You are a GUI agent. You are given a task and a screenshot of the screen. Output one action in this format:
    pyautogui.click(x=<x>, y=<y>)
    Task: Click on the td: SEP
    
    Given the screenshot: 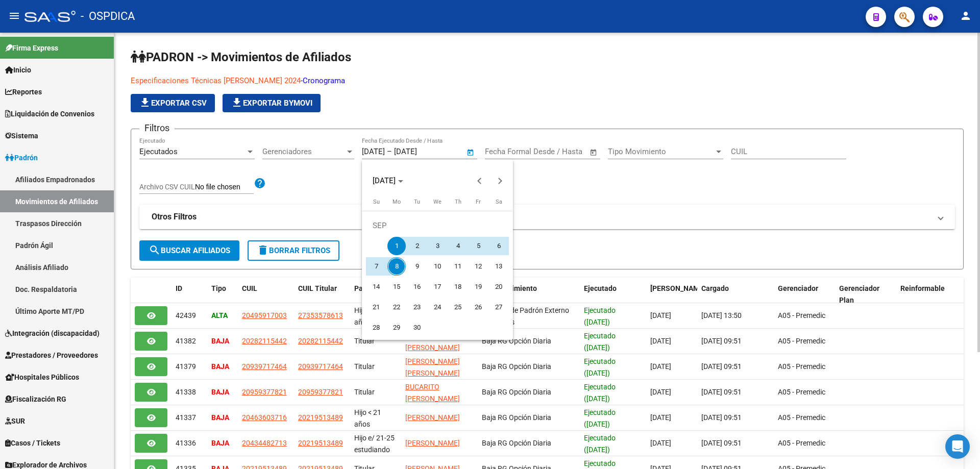 What is the action you would take?
    pyautogui.click(x=437, y=225)
    